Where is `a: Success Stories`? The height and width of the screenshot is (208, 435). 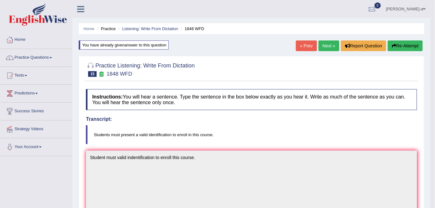 a: Success Stories is located at coordinates (36, 111).